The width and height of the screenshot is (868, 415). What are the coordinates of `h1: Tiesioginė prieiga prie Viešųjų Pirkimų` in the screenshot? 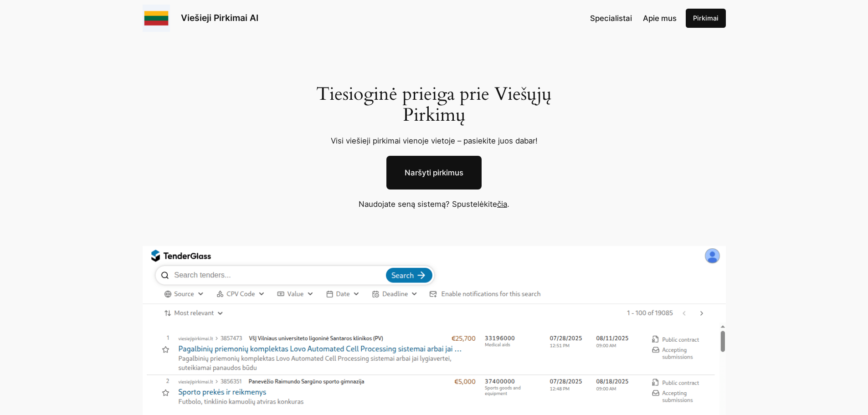 It's located at (434, 105).